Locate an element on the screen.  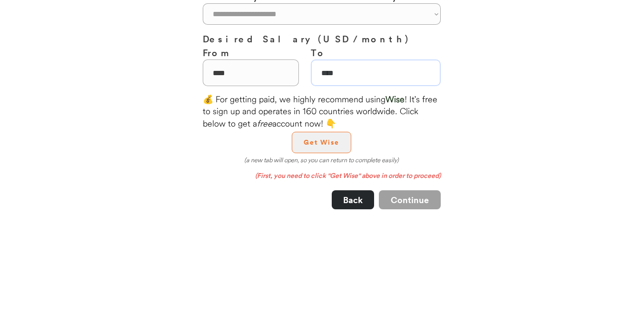
h3: From is located at coordinates (251, 52).